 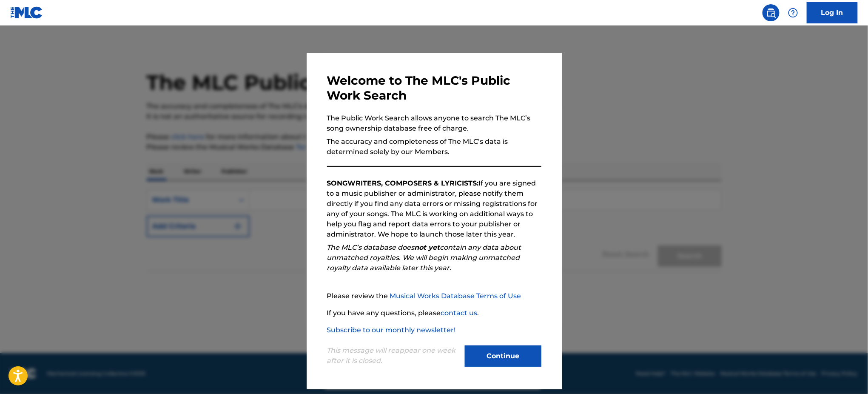 I want to click on a: contact us, so click(x=459, y=312).